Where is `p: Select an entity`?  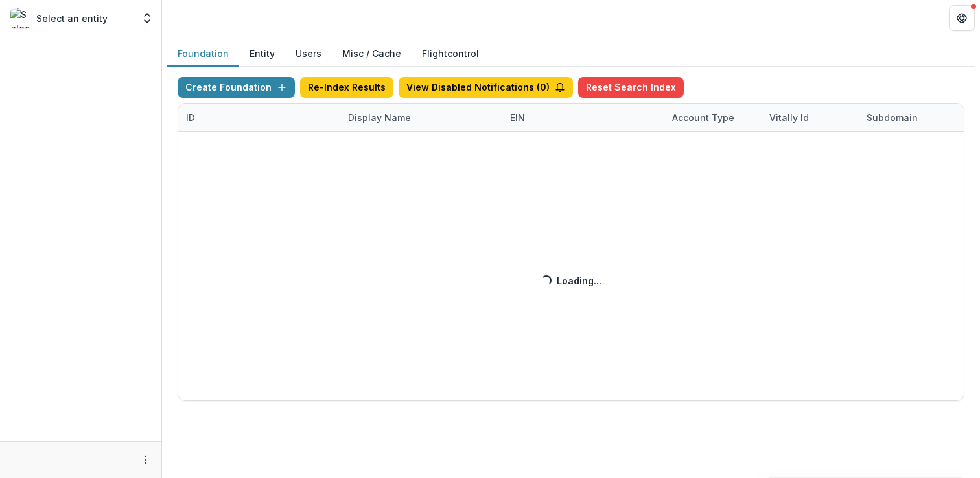 p: Select an entity is located at coordinates (72, 18).